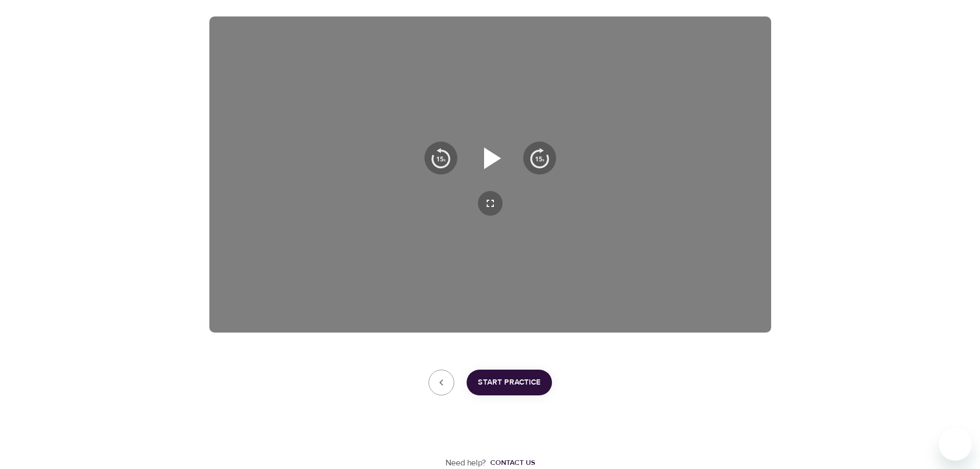 Image resolution: width=980 pixels, height=469 pixels. What do you see at coordinates (513, 463) in the screenshot?
I see `div: Contact us` at bounding box center [513, 463].